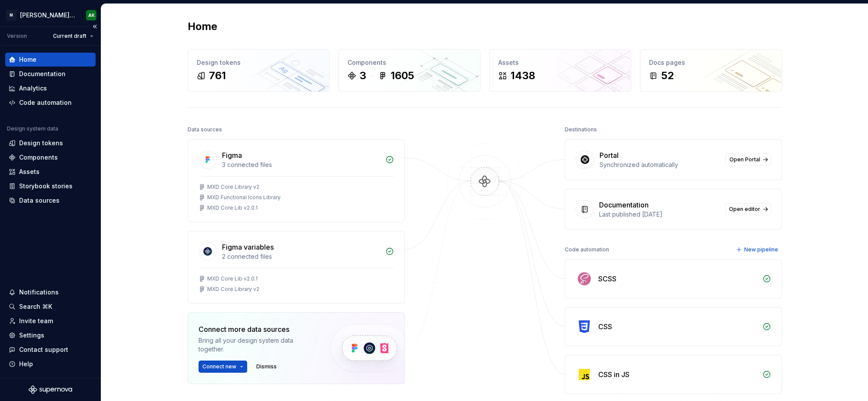  I want to click on span: New pipeline, so click(761, 249).